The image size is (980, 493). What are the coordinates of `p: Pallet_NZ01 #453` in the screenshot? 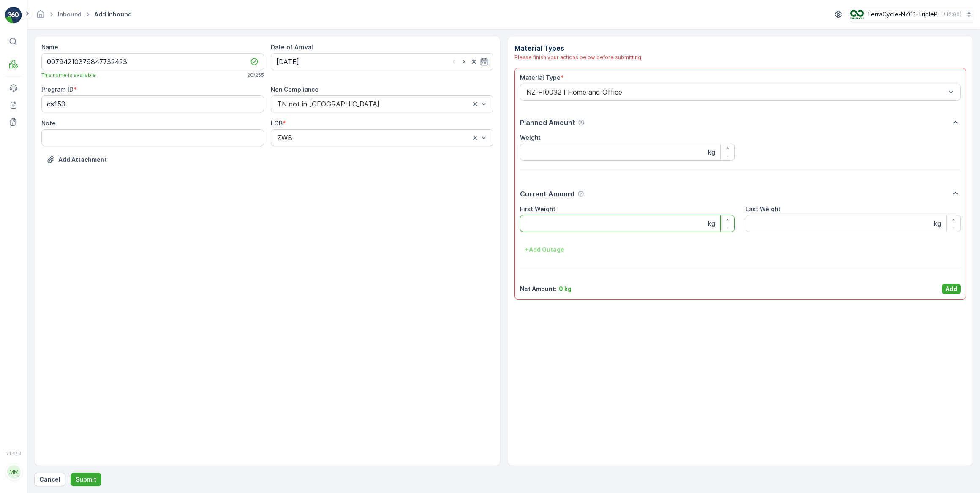 It's located at (490, 12).